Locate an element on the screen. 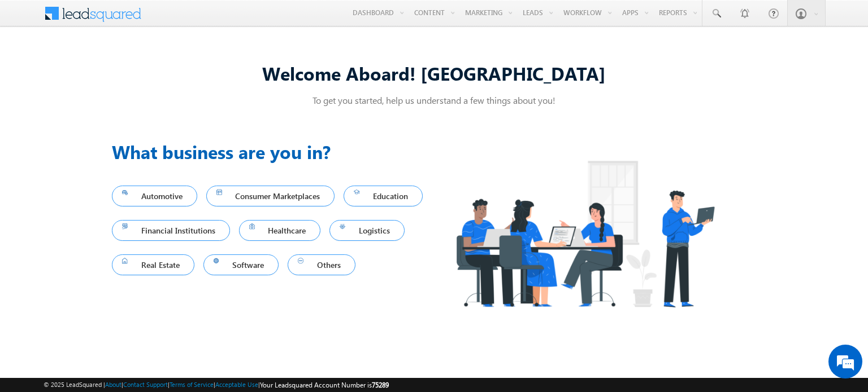 The image size is (868, 392). a: Terms of Service is located at coordinates (191, 384).